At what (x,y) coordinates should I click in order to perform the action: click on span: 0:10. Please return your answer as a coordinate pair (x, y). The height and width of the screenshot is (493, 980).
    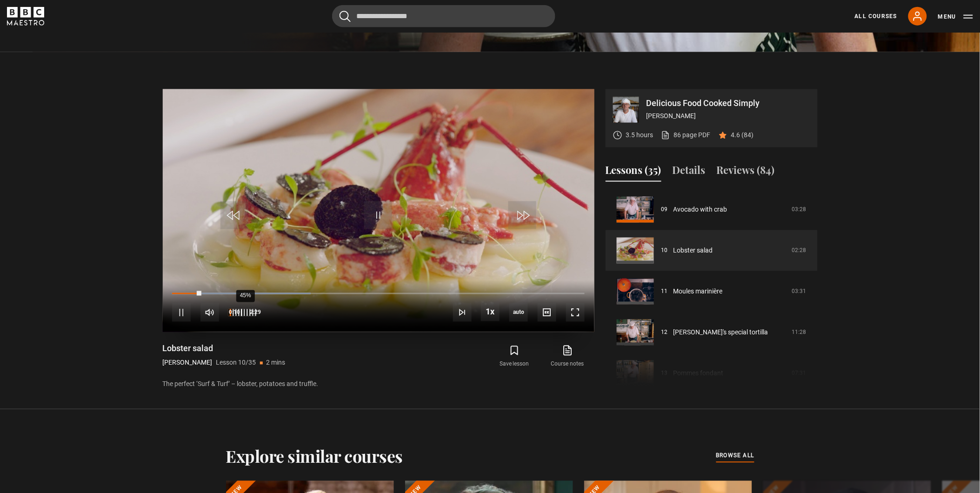
    Looking at the image, I should click on (235, 313).